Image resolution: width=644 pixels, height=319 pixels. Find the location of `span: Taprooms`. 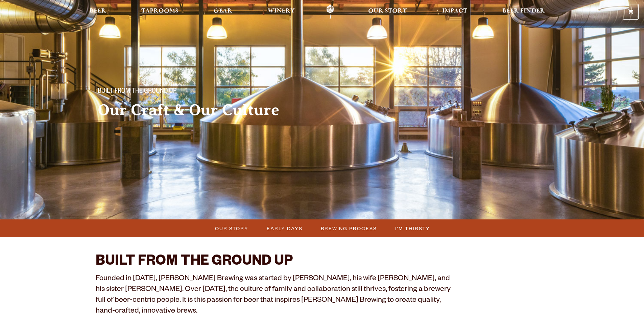

span: Taprooms is located at coordinates (160, 11).